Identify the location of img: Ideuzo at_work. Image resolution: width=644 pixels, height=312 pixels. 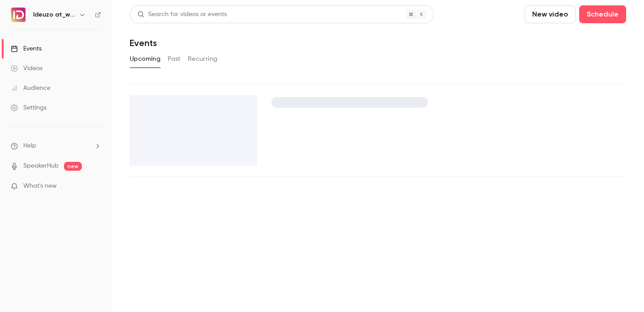
(18, 15).